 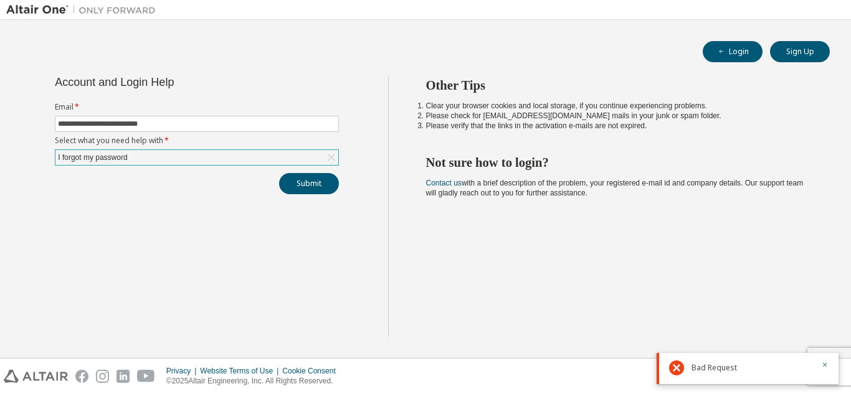 What do you see at coordinates (312, 371) in the screenshot?
I see `div: Cookie Consent` at bounding box center [312, 371].